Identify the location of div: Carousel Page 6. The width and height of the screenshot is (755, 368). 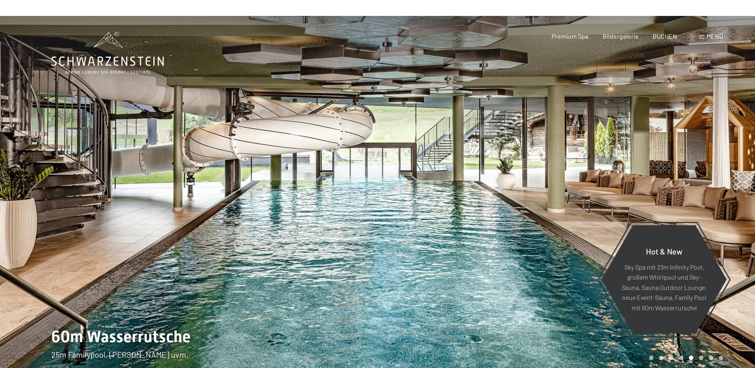
(701, 358).